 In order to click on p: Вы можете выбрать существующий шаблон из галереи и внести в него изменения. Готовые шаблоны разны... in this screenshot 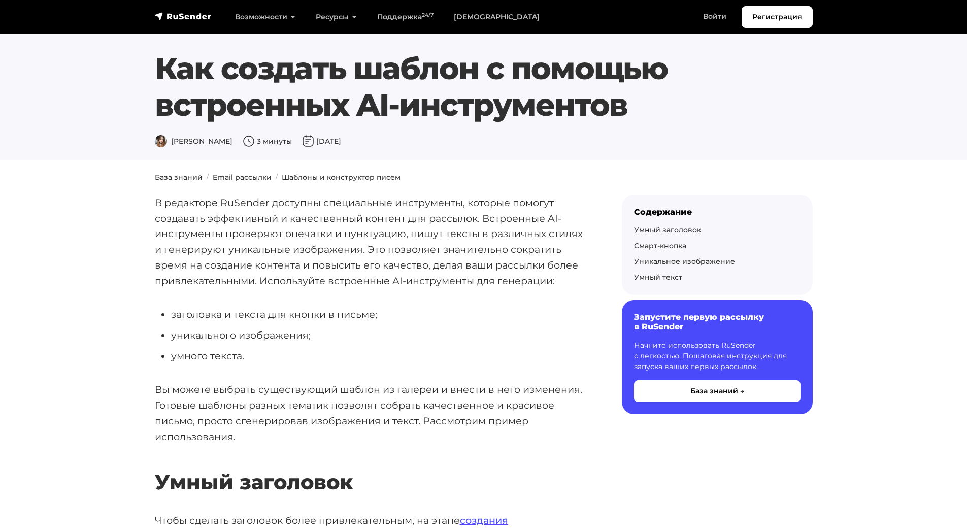, I will do `click(372, 413)`.